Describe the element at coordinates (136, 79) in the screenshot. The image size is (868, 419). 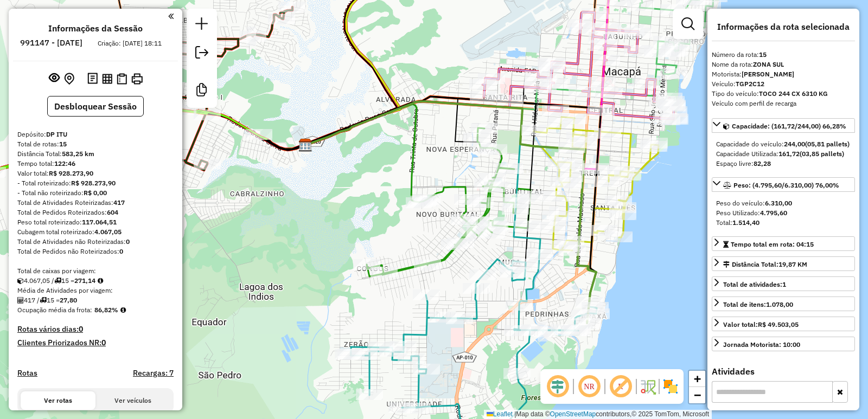
I see `button: Imprimir Rotas` at that location.